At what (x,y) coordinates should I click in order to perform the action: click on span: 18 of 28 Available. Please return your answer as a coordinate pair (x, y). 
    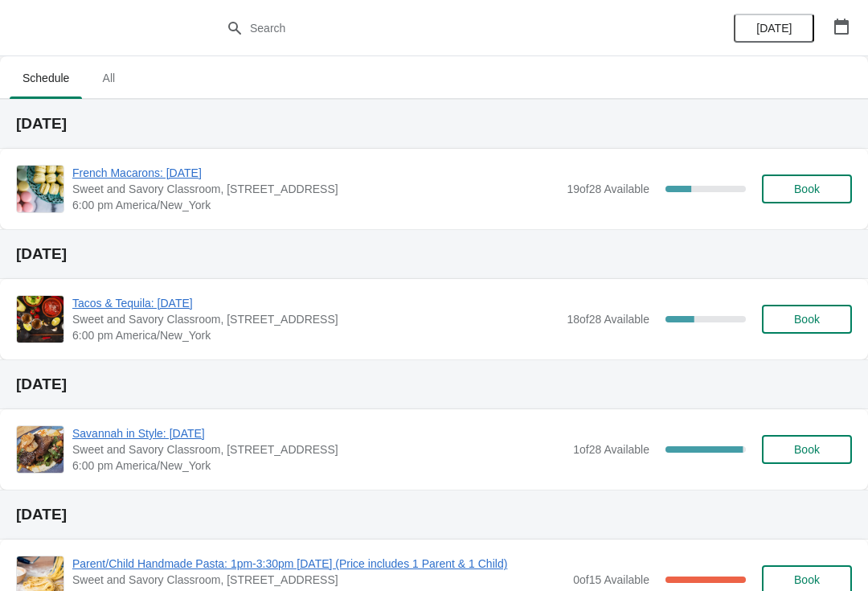
    Looking at the image, I should click on (608, 319).